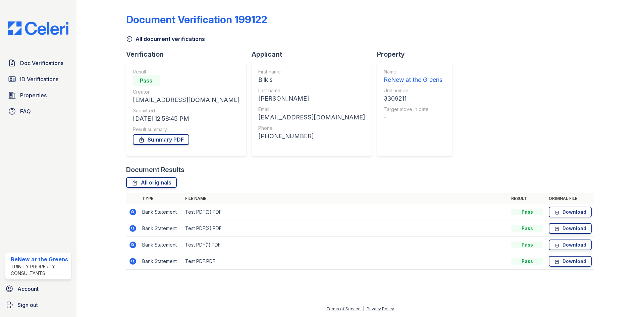 The width and height of the screenshot is (644, 317). Describe the element at coordinates (344, 309) in the screenshot. I see `a: Terms of Service` at that location.